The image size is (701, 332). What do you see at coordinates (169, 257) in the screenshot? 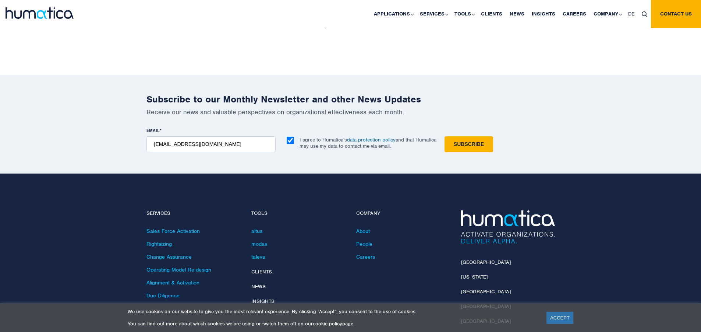
I see `a: Change Assurance` at bounding box center [169, 257].